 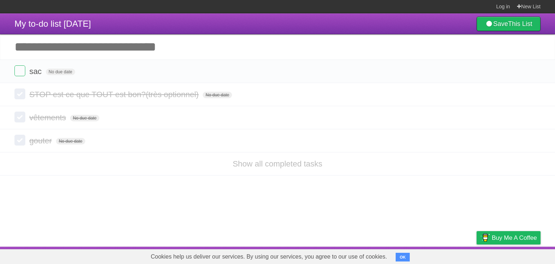 What do you see at coordinates (485, 238) in the screenshot?
I see `img: Buy me a coffee` at bounding box center [485, 238].